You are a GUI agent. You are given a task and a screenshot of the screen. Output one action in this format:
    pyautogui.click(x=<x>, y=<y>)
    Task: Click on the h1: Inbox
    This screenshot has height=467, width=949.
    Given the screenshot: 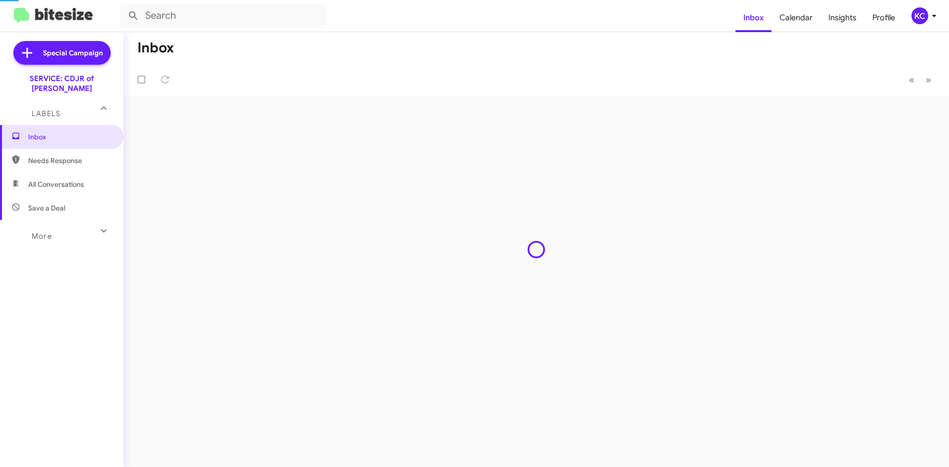 What is the action you would take?
    pyautogui.click(x=156, y=48)
    